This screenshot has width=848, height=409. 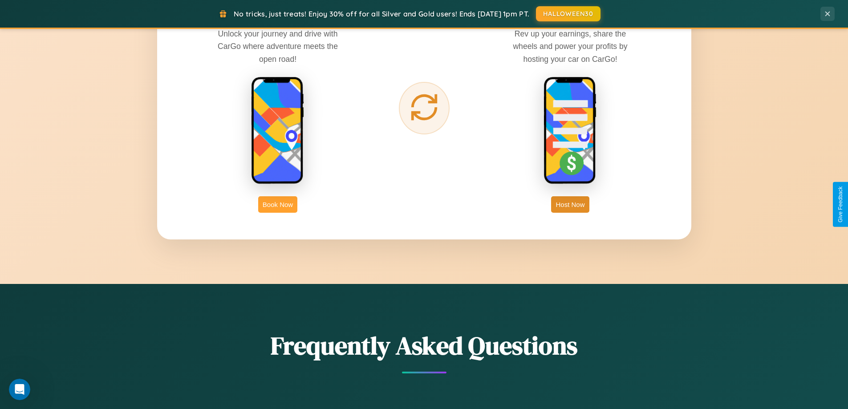 I want to click on p: Rev up your earnings, share the wheels and power your profits by hosting your car on CarGo!, so click(x=570, y=46).